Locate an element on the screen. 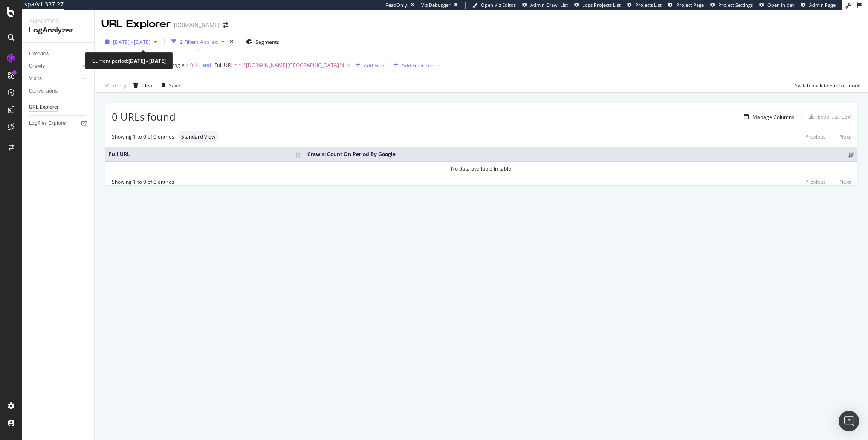  div: Manage Columns is located at coordinates (773, 117).